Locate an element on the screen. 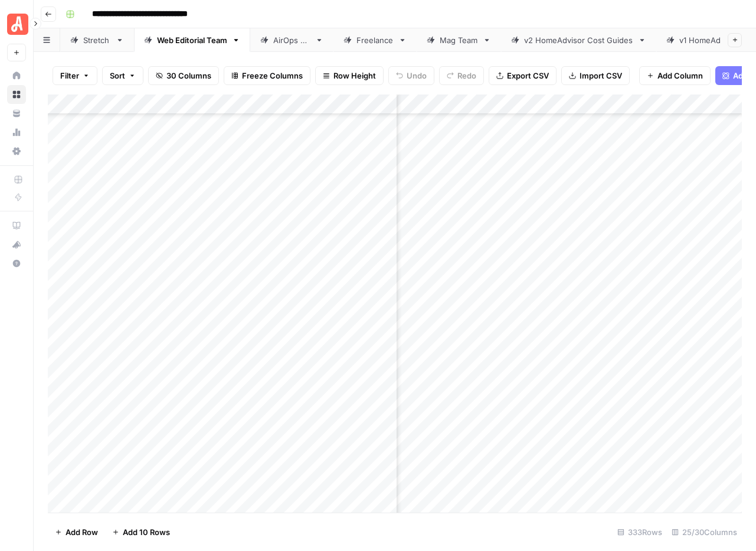 The width and height of the screenshot is (756, 551). button: Row Height is located at coordinates (349, 76).